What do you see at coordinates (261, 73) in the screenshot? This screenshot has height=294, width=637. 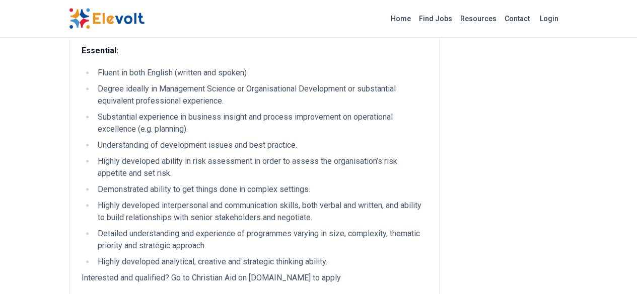 I see `li: Fluent in both English (written and spoken)` at bounding box center [261, 73].